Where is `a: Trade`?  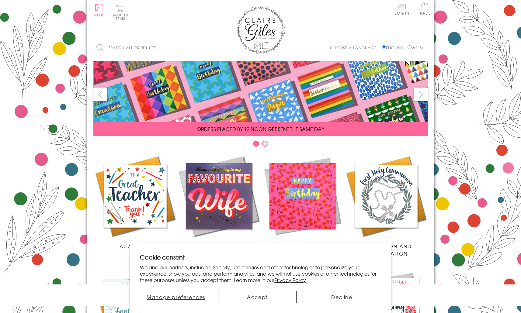 a: Trade is located at coordinates (425, 9).